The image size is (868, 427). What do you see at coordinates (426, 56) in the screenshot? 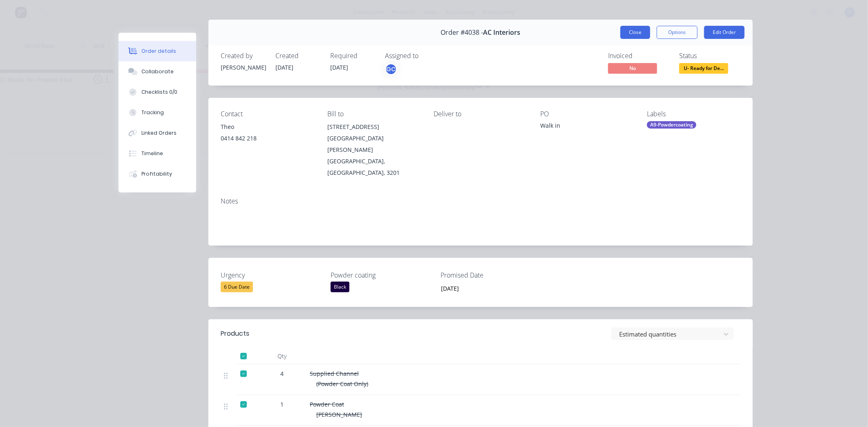
I see `div: Assigned to` at bounding box center [426, 56].